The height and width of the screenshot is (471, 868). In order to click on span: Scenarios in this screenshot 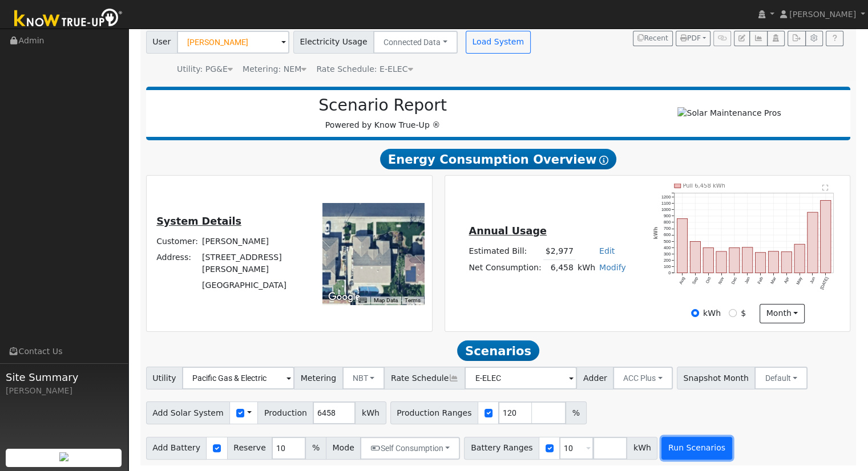, I will do `click(497, 351)`.